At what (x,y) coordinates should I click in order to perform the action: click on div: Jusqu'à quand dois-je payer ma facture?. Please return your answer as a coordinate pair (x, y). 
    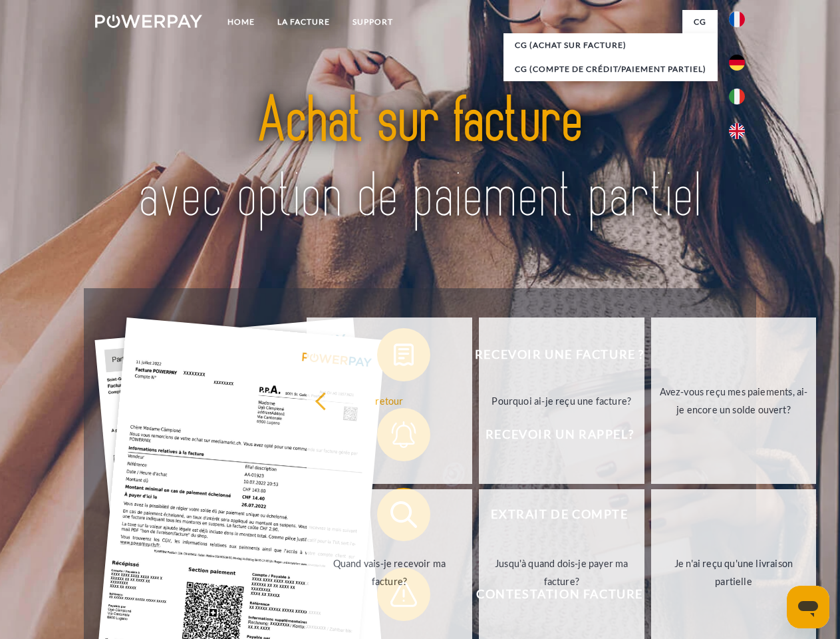
    Looking at the image, I should click on (562, 572).